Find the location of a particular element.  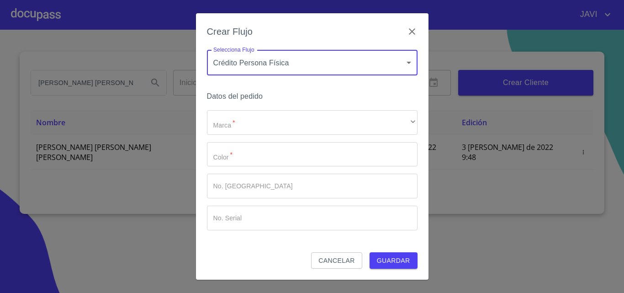

h6: Datos del pedido is located at coordinates (312, 96).